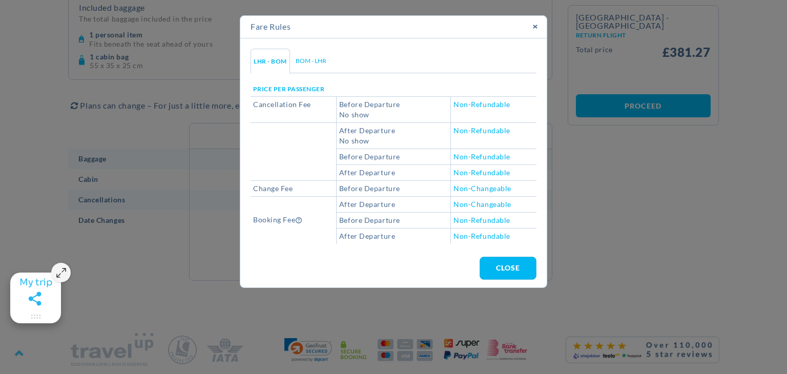 Image resolution: width=787 pixels, height=374 pixels. What do you see at coordinates (293, 220) in the screenshot?
I see `div: Booking Fee` at bounding box center [293, 220].